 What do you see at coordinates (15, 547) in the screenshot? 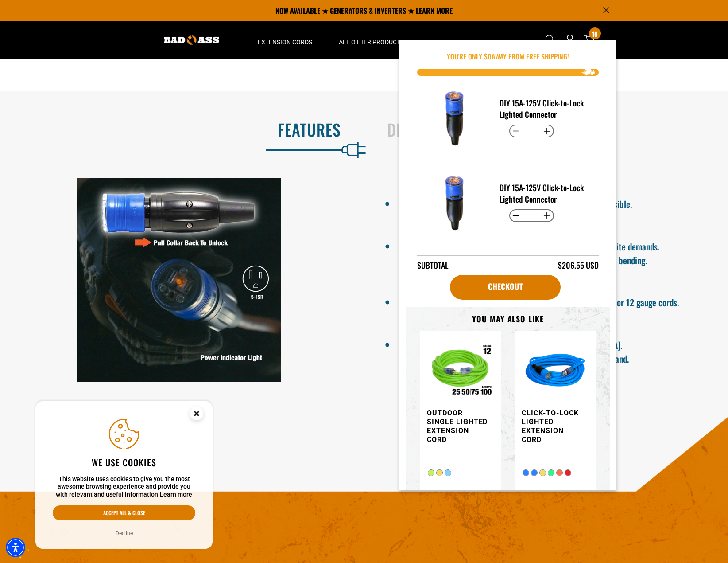
I see `div: Accessibility Menu` at bounding box center [15, 547].